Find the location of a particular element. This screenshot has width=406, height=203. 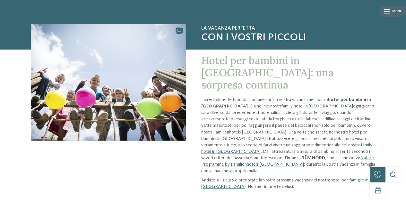

img: Hotel per bambini in Trentino: giochi e avventure a volontà is located at coordinates (108, 82).